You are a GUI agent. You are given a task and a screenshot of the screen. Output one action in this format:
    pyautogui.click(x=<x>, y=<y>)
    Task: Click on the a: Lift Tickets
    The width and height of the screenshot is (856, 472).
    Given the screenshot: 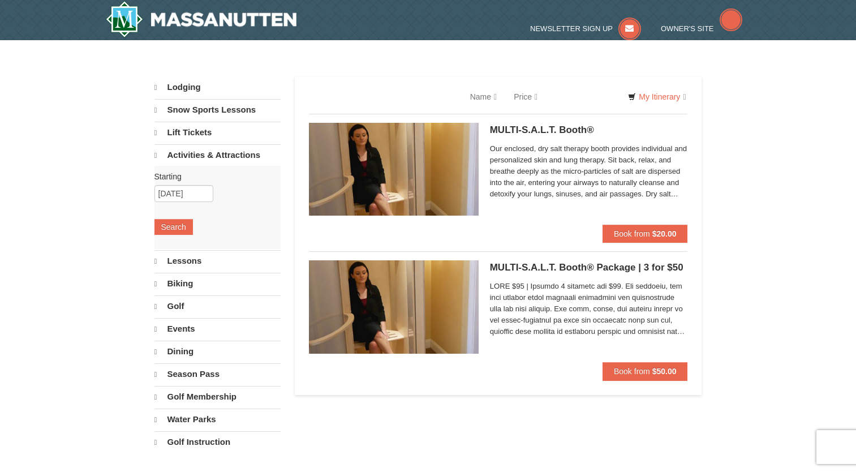 What is the action you would take?
    pyautogui.click(x=217, y=132)
    